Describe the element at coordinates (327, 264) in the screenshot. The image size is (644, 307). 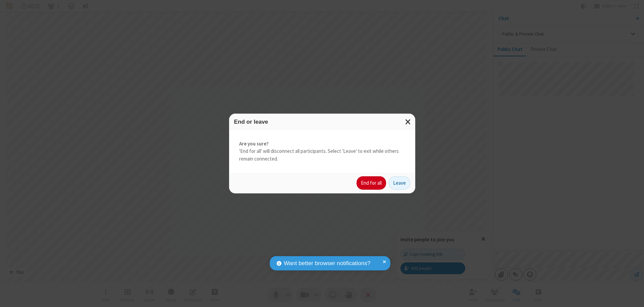
I see `span: Want better browser notifications?` at that location.